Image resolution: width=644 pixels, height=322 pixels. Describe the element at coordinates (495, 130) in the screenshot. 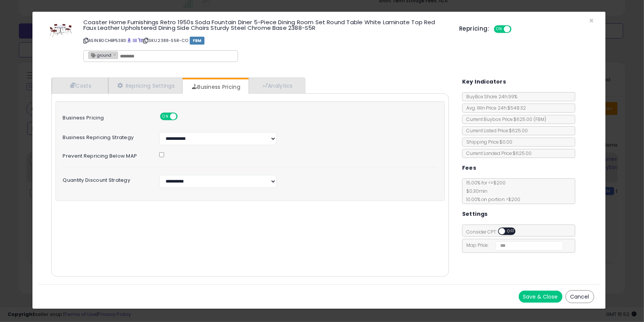

I see `span: Current Listed Price: $625.00` at that location.